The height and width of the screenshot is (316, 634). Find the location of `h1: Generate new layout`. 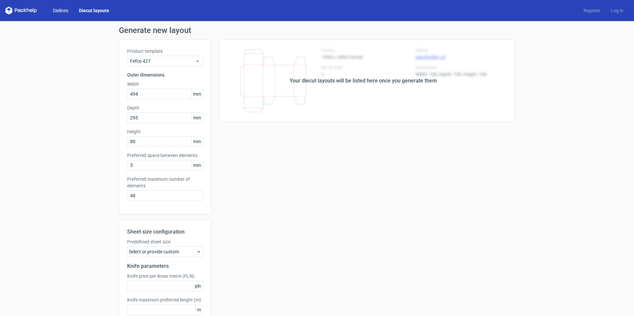

h1: Generate new layout is located at coordinates (317, 30).